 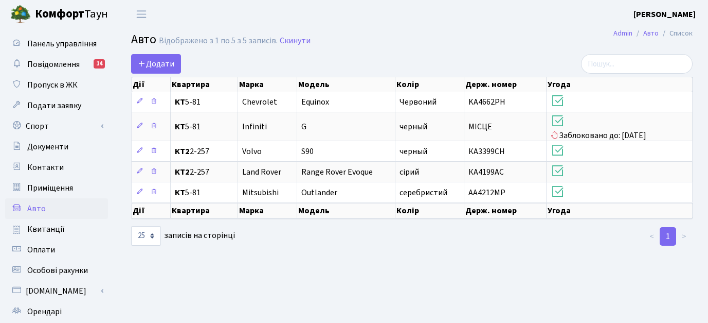 What do you see at coordinates (487, 102) in the screenshot?
I see `span: KA4662PH` at bounding box center [487, 102].